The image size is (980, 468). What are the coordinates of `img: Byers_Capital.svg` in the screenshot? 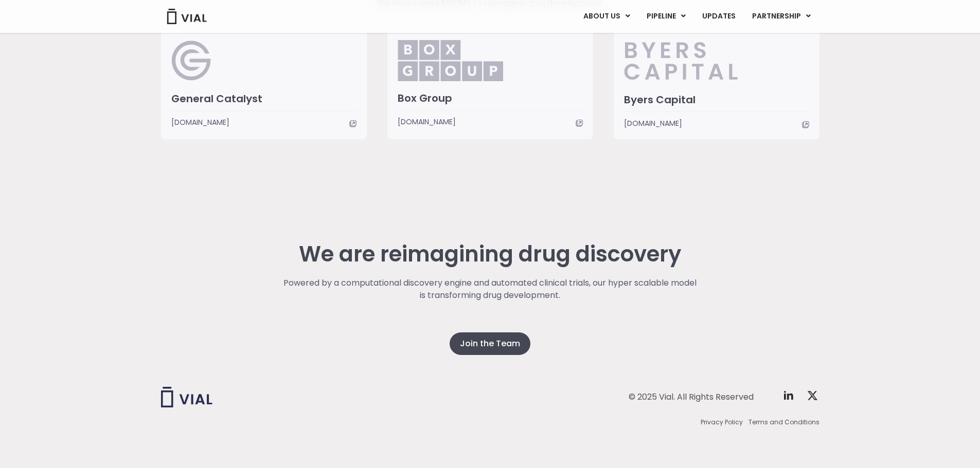 It's located at (701, 61).